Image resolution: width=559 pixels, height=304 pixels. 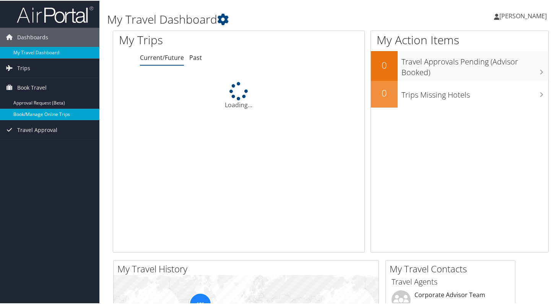 I want to click on a: 0Trips Missing Hotels, so click(x=459, y=94).